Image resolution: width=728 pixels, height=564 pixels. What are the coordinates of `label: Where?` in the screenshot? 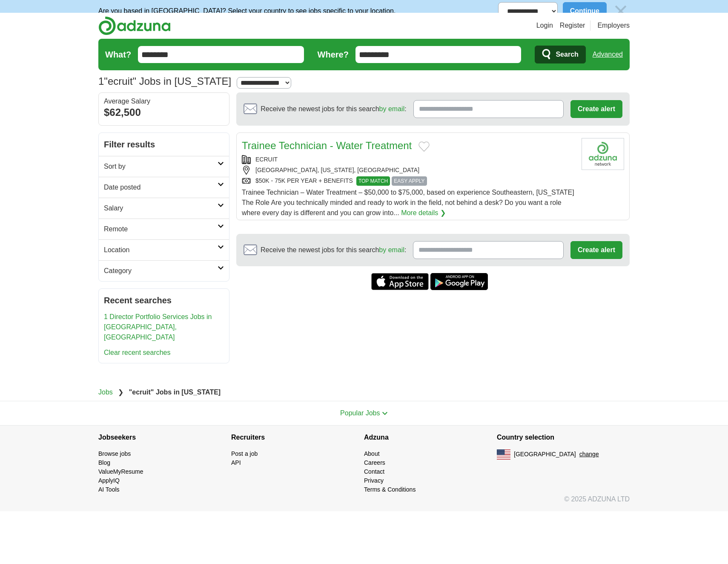 It's located at (333, 55).